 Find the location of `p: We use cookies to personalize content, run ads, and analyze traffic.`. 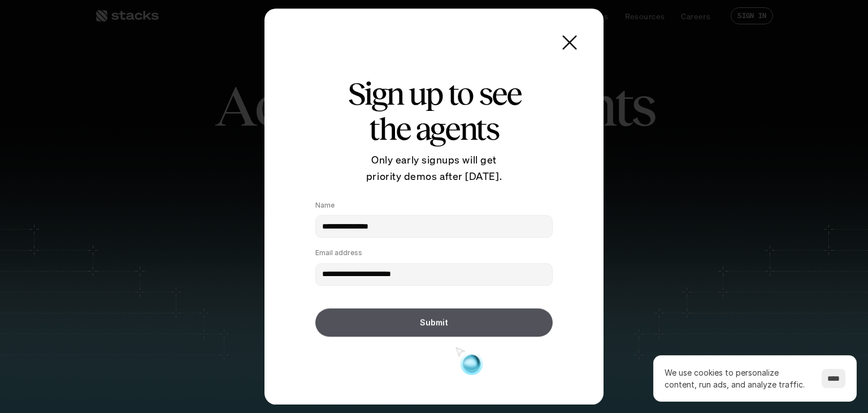

p: We use cookies to personalize content, run ads, and analyze traffic. is located at coordinates (737, 379).